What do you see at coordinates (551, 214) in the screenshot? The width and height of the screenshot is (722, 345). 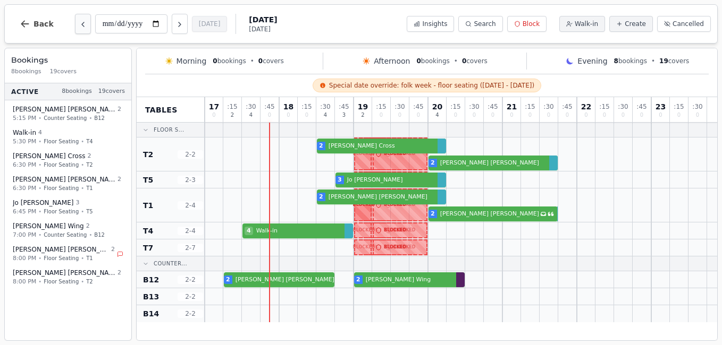 I see `svg: Customer message` at bounding box center [551, 214].